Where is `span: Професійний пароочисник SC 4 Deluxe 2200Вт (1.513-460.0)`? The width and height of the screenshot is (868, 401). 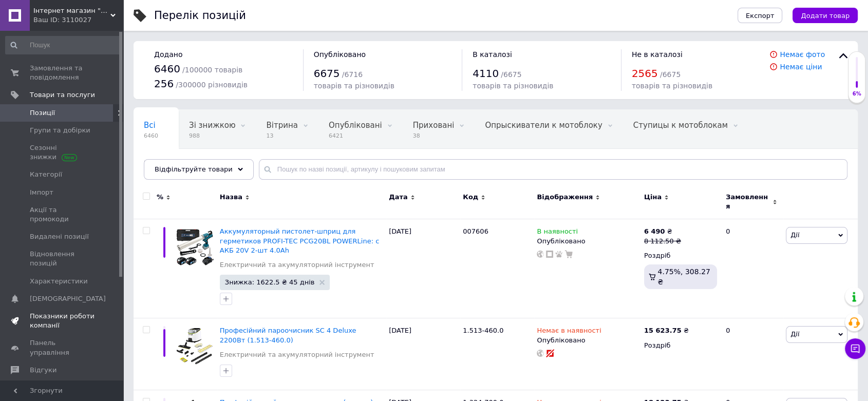 span: Професійний пароочисник SC 4 Deluxe 2200Вт (1.513-460.0) is located at coordinates (288, 335).